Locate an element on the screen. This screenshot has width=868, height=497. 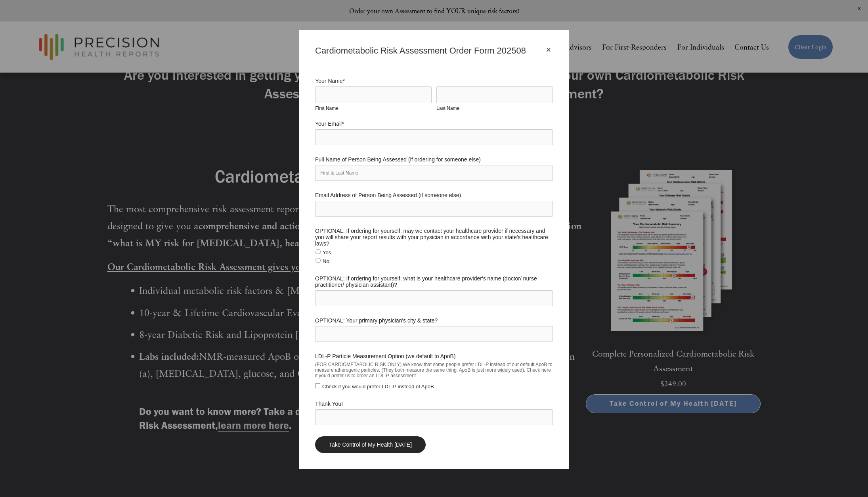
label: OPTIONAL: Your primary physician's city & state? is located at coordinates (434, 321).